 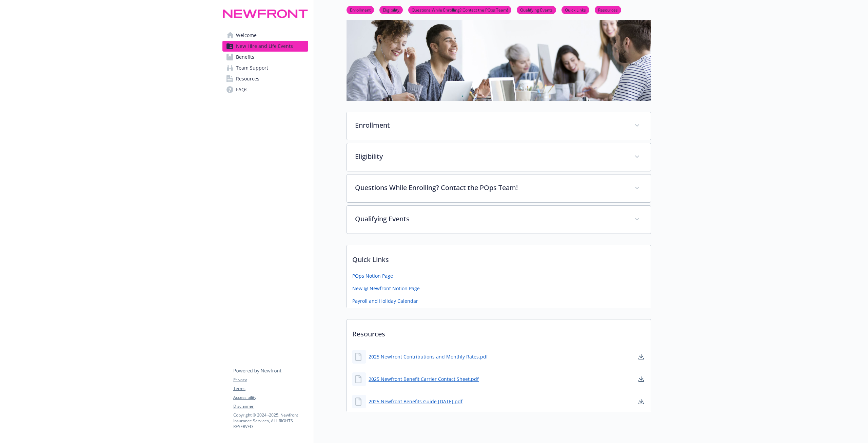 I want to click on a: Team Support, so click(x=265, y=67).